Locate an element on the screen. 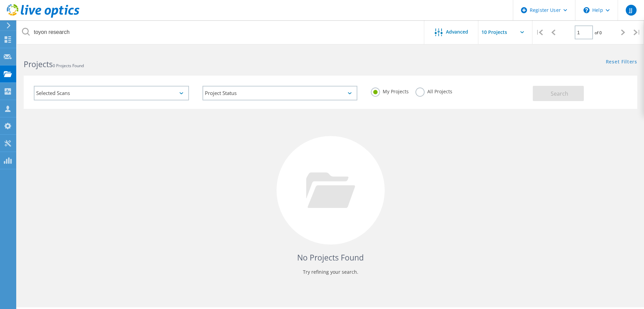 The height and width of the screenshot is (309, 644). span: of 0 is located at coordinates (599, 33).